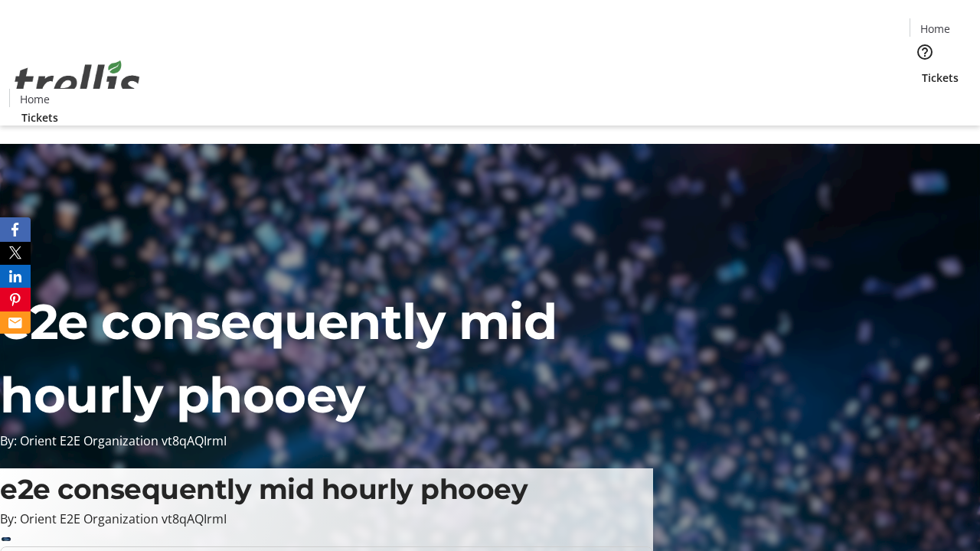  What do you see at coordinates (926, 52) in the screenshot?
I see `button: Help` at bounding box center [926, 52].